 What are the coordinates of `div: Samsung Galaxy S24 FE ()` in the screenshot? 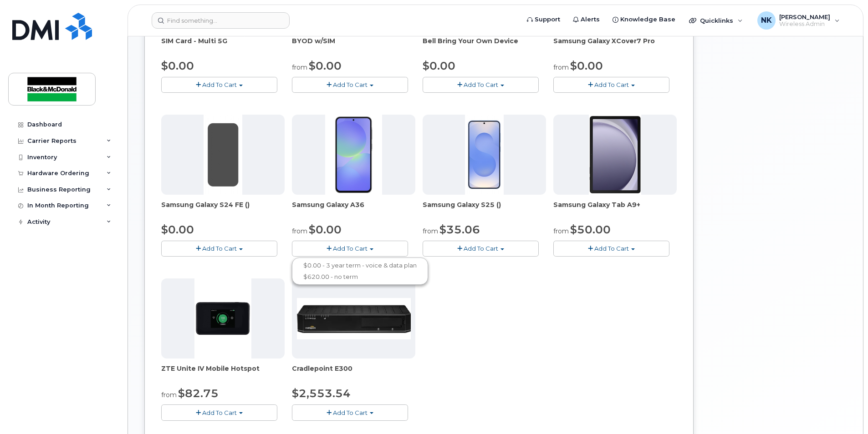 It's located at (223, 209).